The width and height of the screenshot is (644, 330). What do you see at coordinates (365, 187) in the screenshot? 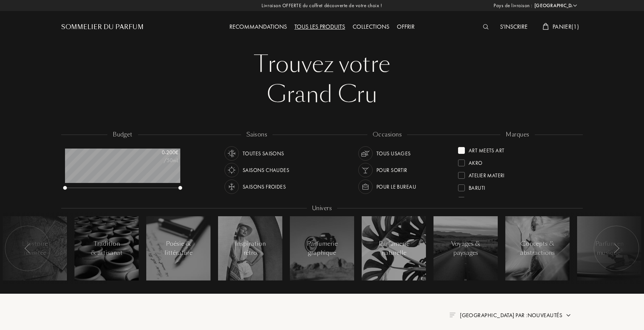
I see `img: usage_occasion_work_white.svg` at bounding box center [365, 187].